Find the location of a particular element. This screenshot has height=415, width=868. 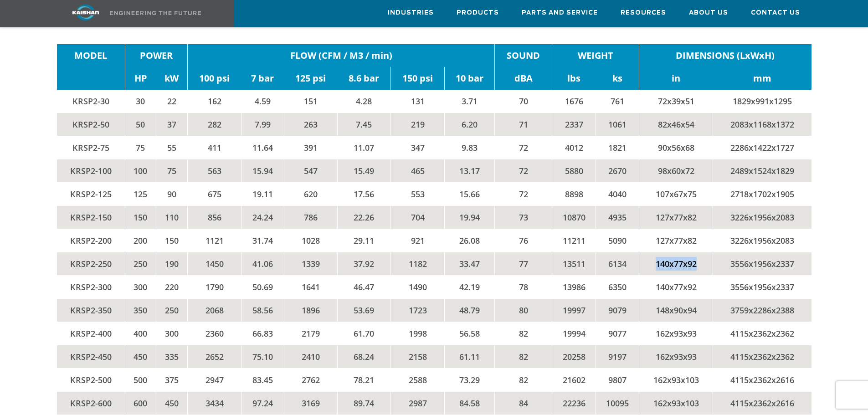

td: 71 is located at coordinates (523, 124).